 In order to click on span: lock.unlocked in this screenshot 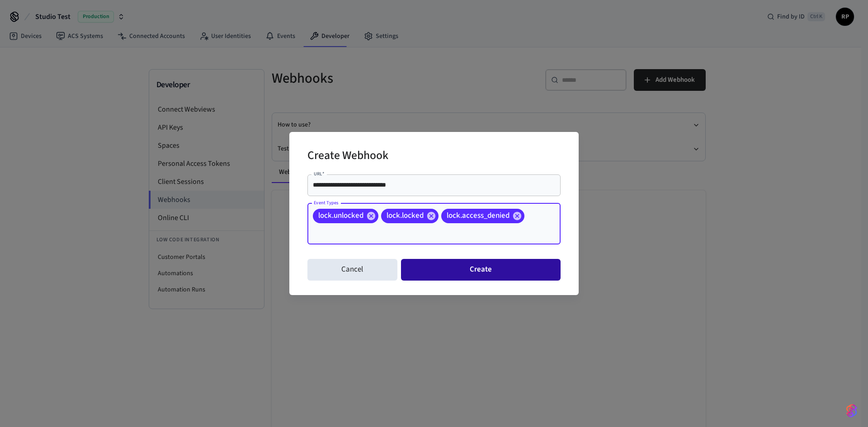, I will do `click(341, 216)`.